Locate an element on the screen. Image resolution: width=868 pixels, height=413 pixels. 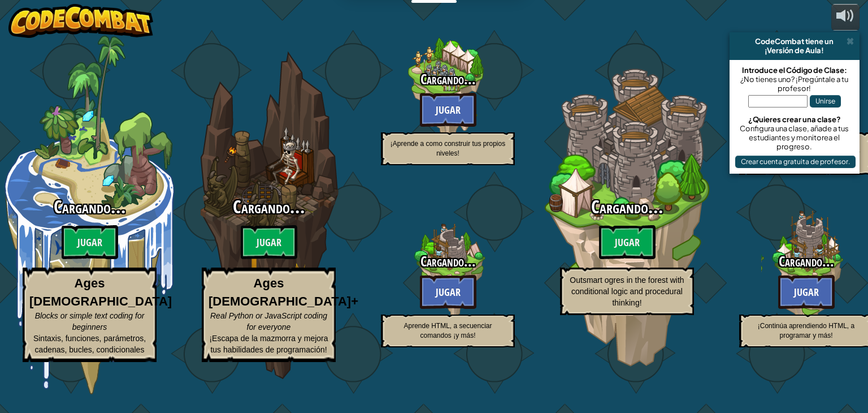
span: ¡Aprende a como construir tus propios niveles! is located at coordinates (448, 148).